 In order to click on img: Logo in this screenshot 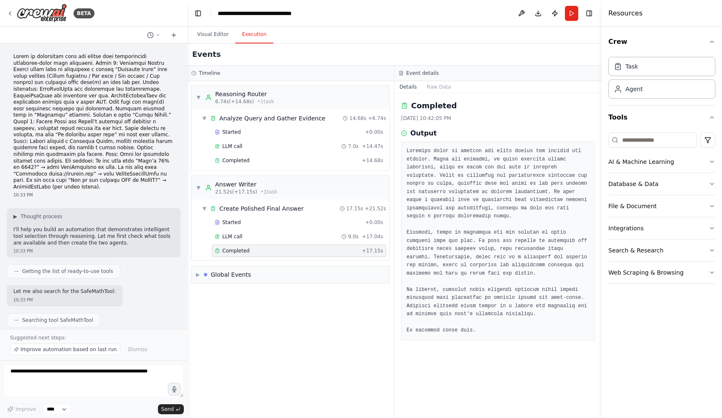, I will do `click(42, 13)`.